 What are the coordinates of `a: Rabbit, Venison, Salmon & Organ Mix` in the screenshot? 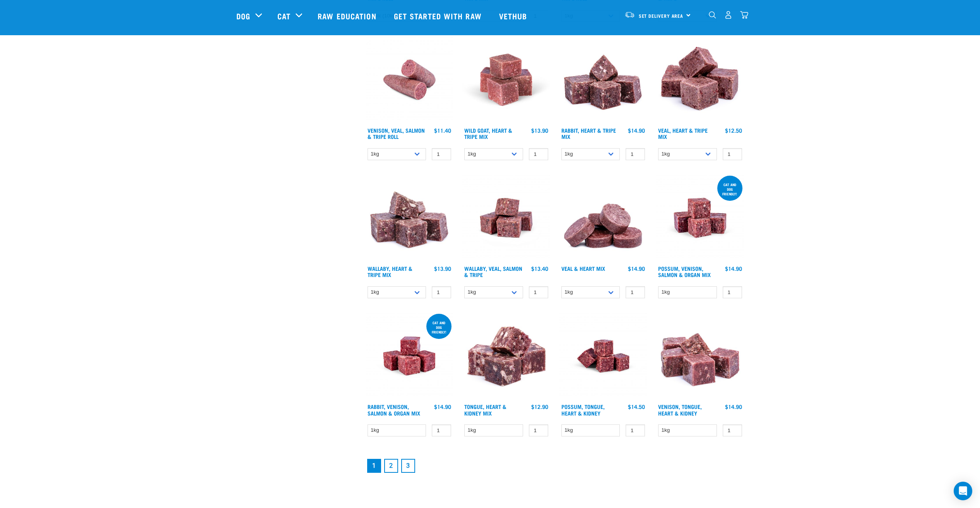 It's located at (394, 409).